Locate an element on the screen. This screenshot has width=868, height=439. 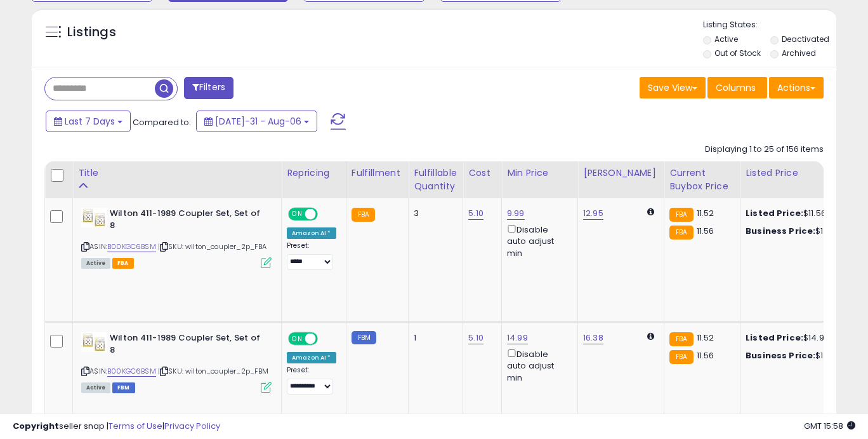
div: Cost is located at coordinates (482, 173).